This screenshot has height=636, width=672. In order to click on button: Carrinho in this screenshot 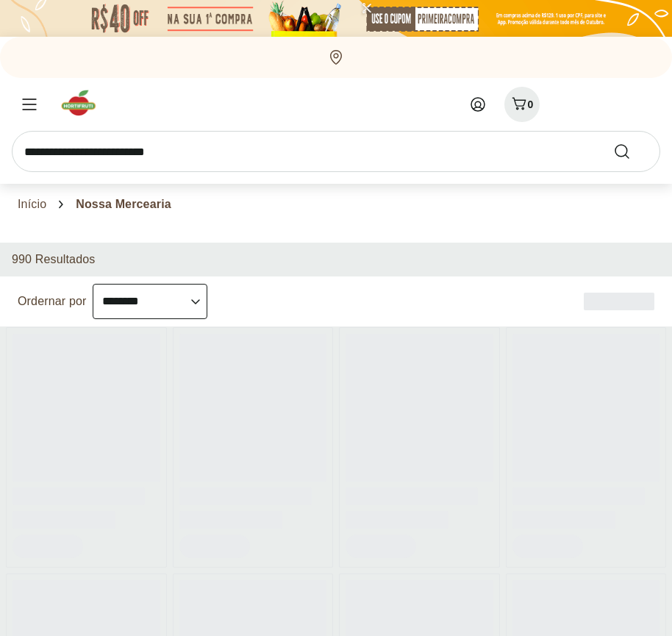, I will do `click(522, 104)`.